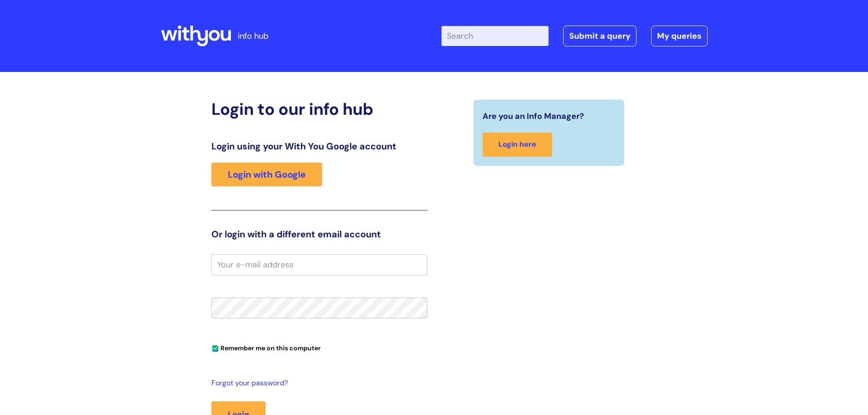 This screenshot has width=868, height=415. What do you see at coordinates (320, 109) in the screenshot?
I see `h2: Login to our info hub` at bounding box center [320, 109].